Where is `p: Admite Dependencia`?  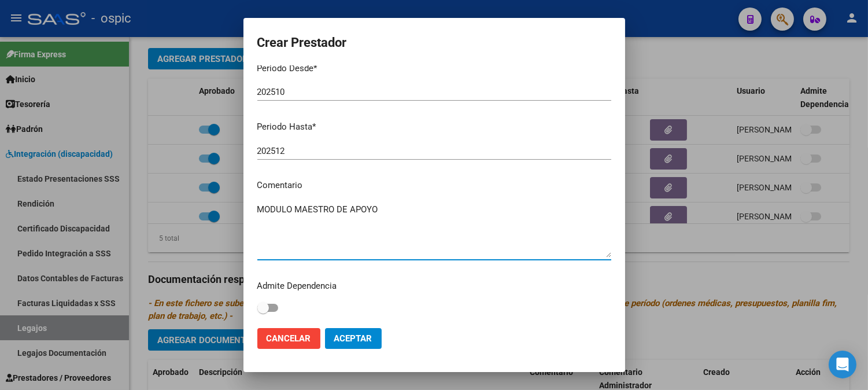 p: Admite Dependencia is located at coordinates (434, 286).